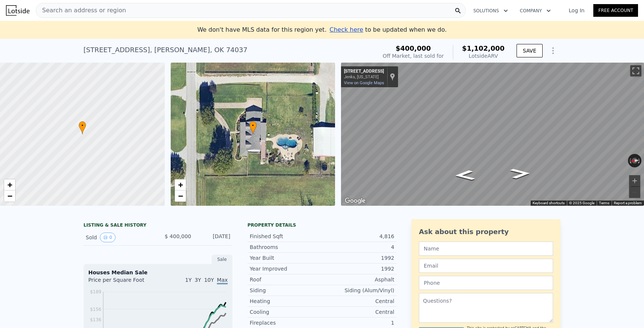 This screenshot has width=644, height=328. What do you see at coordinates (286, 313) in the screenshot?
I see `div: Cooling` at bounding box center [286, 313].